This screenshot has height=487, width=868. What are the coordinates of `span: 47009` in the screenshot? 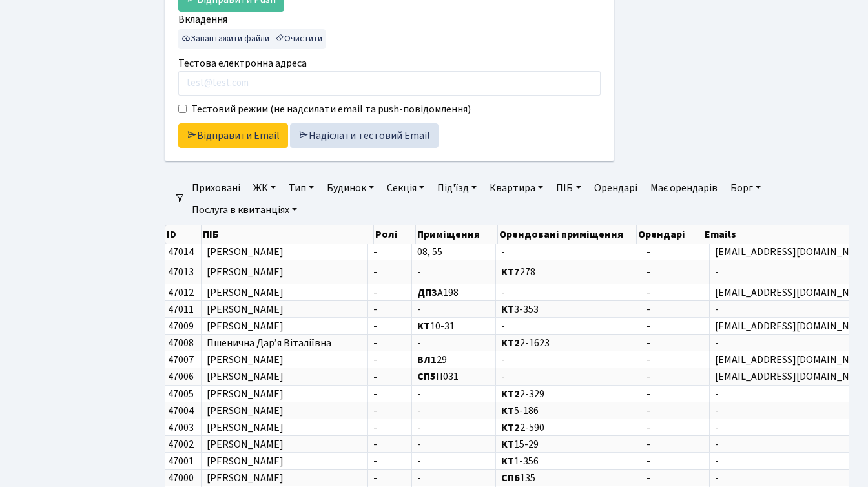 It's located at (181, 326).